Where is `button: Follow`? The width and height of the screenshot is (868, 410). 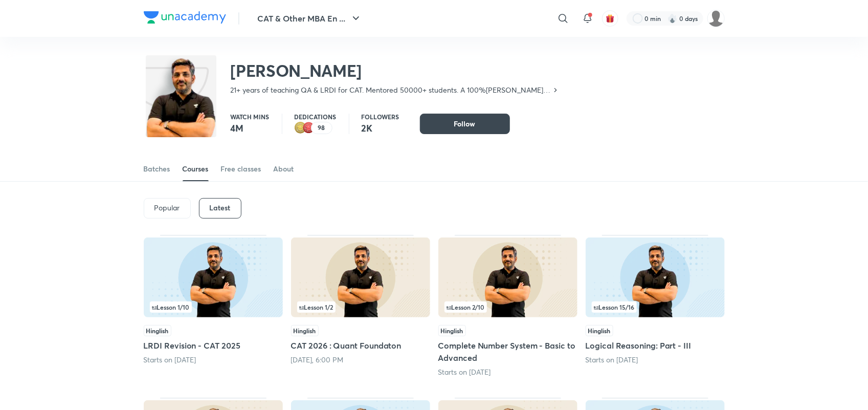 button: Follow is located at coordinates (465, 124).